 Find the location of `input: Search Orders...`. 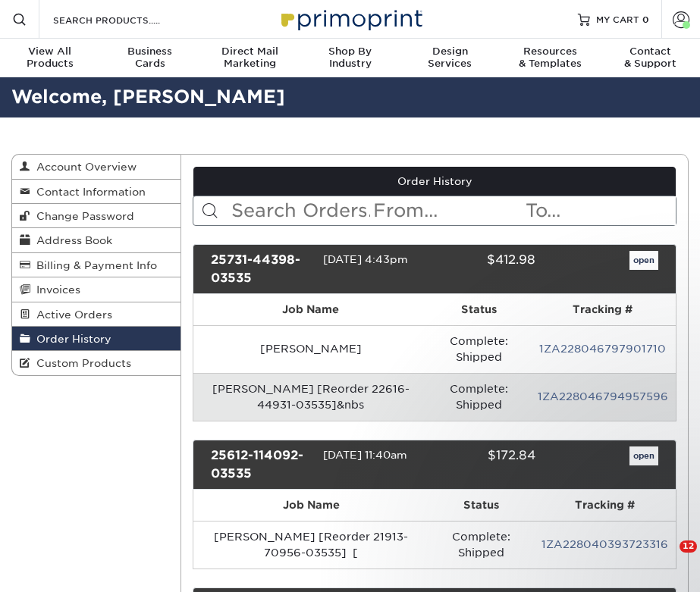

input: Search Orders... is located at coordinates (301, 211).